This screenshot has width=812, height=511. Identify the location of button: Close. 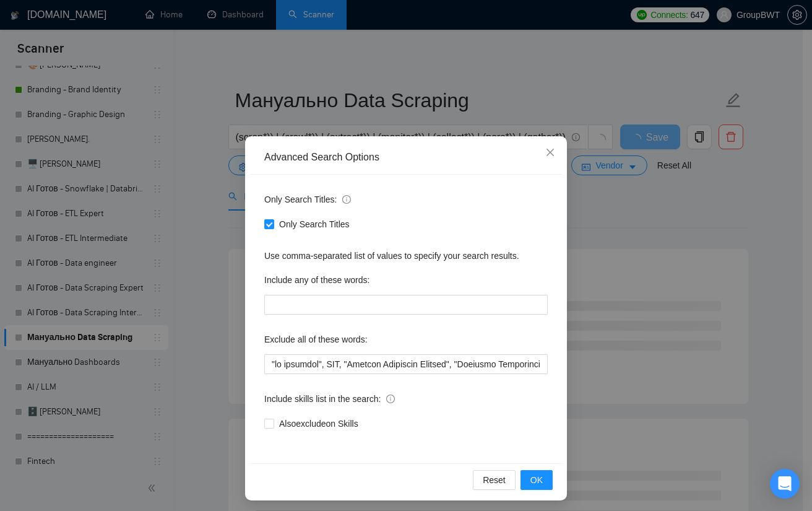
(550, 153).